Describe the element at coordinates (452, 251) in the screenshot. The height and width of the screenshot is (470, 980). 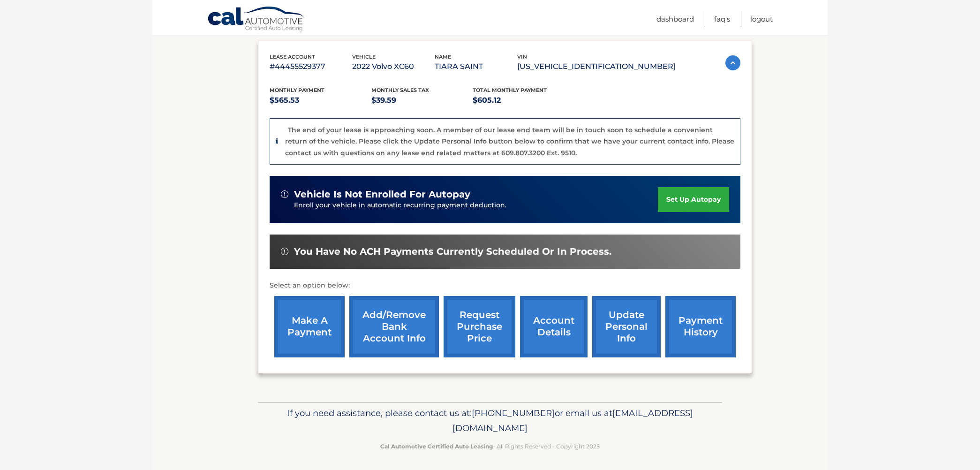
I see `span: You have no ACH payments currently scheduled or in process.` at that location.